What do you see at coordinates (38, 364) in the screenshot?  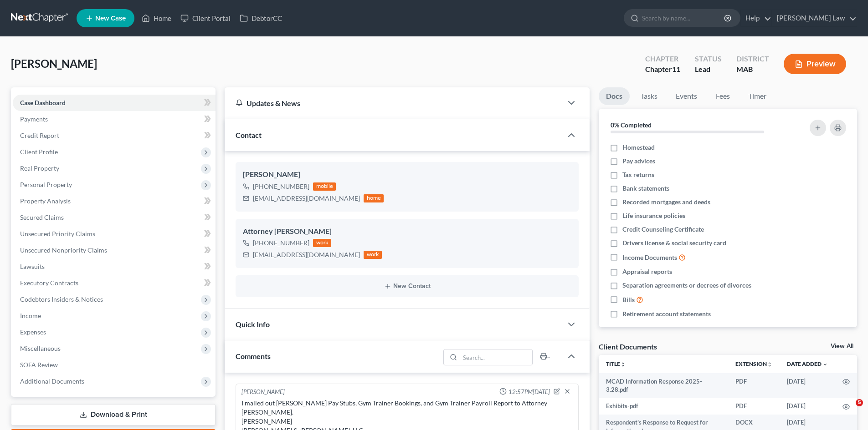 I see `span: SOFA Review` at bounding box center [38, 364].